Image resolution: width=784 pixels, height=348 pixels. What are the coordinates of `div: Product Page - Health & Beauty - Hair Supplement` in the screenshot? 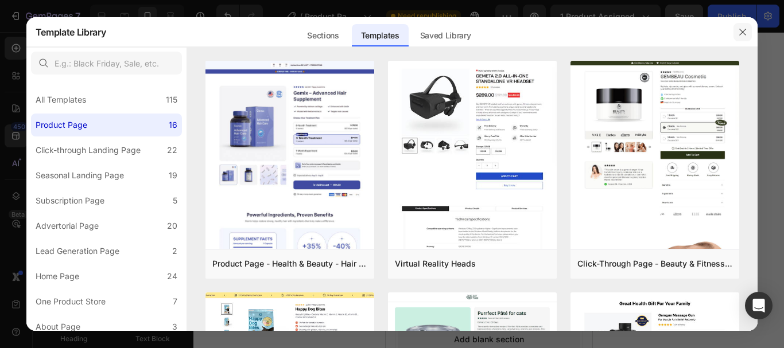 It's located at (290, 264).